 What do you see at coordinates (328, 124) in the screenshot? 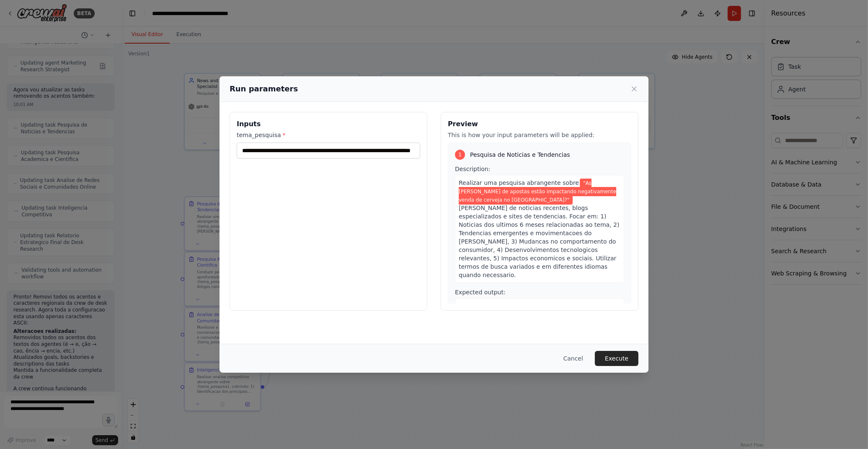
I see `h3: Inputs` at bounding box center [328, 124].